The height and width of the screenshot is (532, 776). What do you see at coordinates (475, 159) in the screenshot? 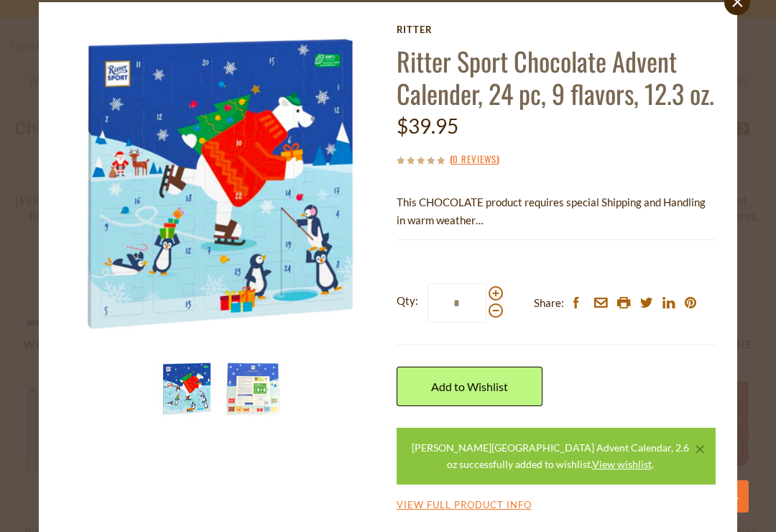
I see `a: 0 Reviews` at bounding box center [475, 159].